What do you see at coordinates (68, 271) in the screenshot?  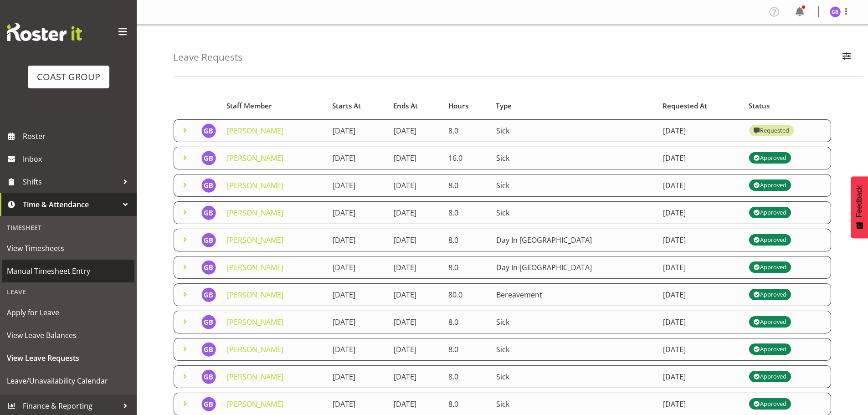 I see `span: Manual Timesheet Entry` at bounding box center [68, 271].